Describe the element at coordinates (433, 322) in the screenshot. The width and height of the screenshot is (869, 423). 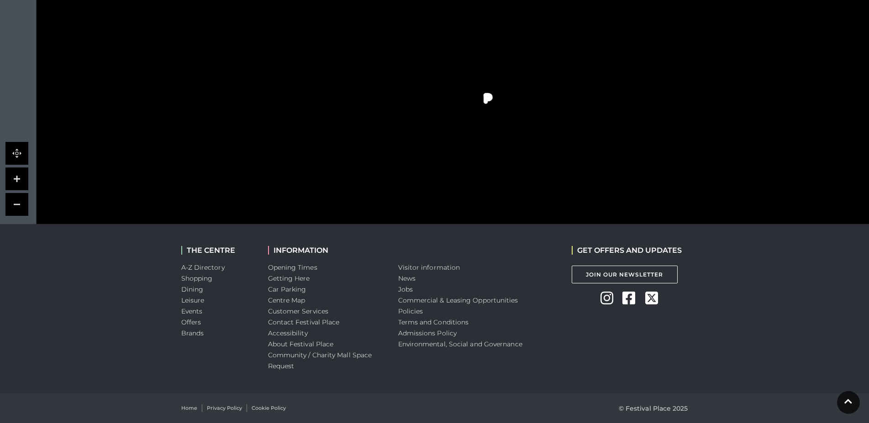
I see `a: Terms and Conditions` at that location.